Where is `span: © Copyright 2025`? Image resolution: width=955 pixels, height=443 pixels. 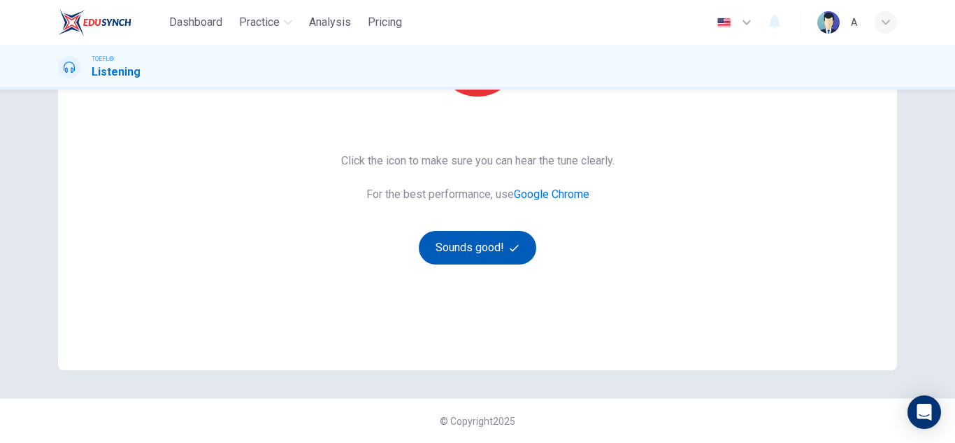
span: © Copyright 2025 is located at coordinates (478, 421).